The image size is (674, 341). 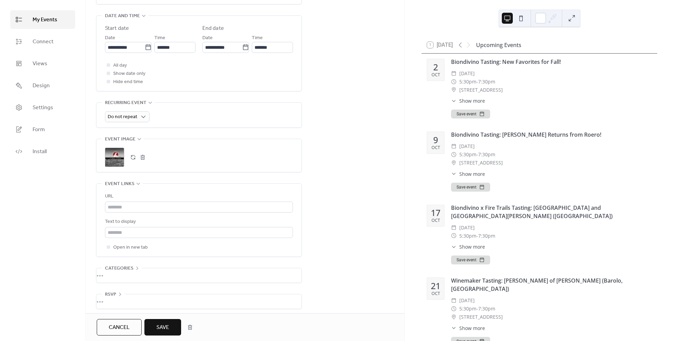 What do you see at coordinates (120, 184) in the screenshot?
I see `span: Event links` at bounding box center [120, 184].